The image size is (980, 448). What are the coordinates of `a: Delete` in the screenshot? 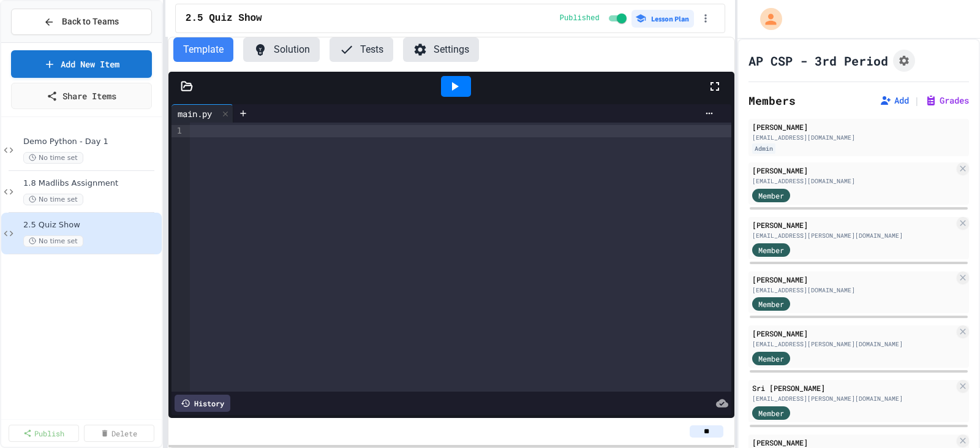 It's located at (119, 434).